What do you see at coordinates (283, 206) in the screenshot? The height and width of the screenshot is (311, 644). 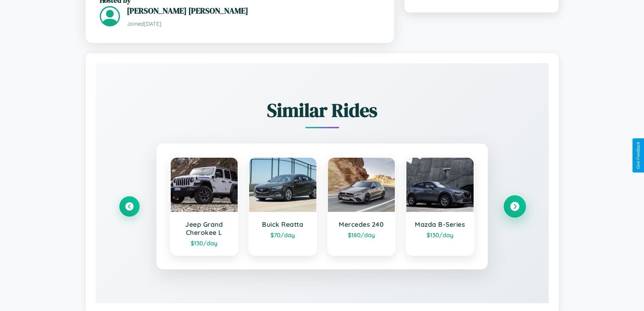 I see `a: Buick Reatta$70/day` at bounding box center [283, 206].